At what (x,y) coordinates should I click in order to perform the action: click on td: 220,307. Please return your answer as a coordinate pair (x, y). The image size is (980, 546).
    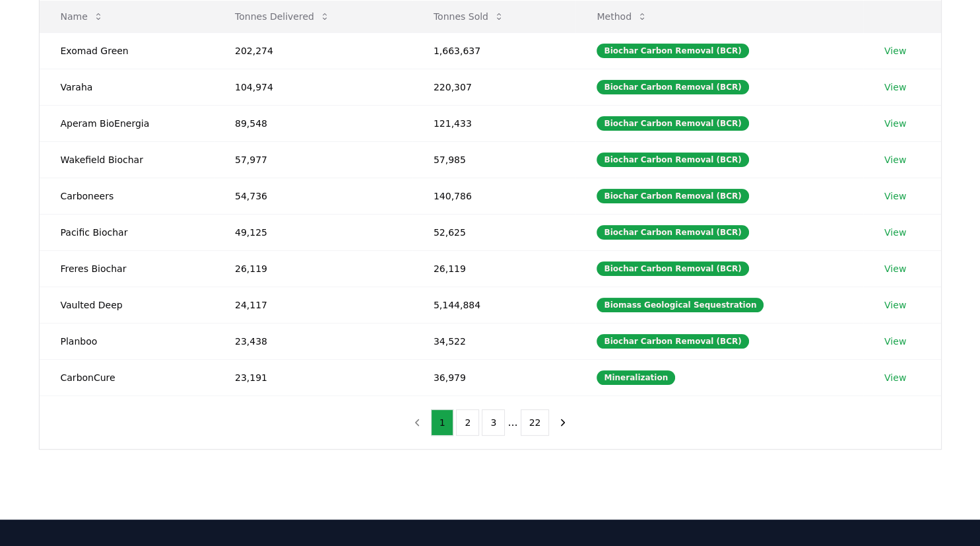
    Looking at the image, I should click on (494, 87).